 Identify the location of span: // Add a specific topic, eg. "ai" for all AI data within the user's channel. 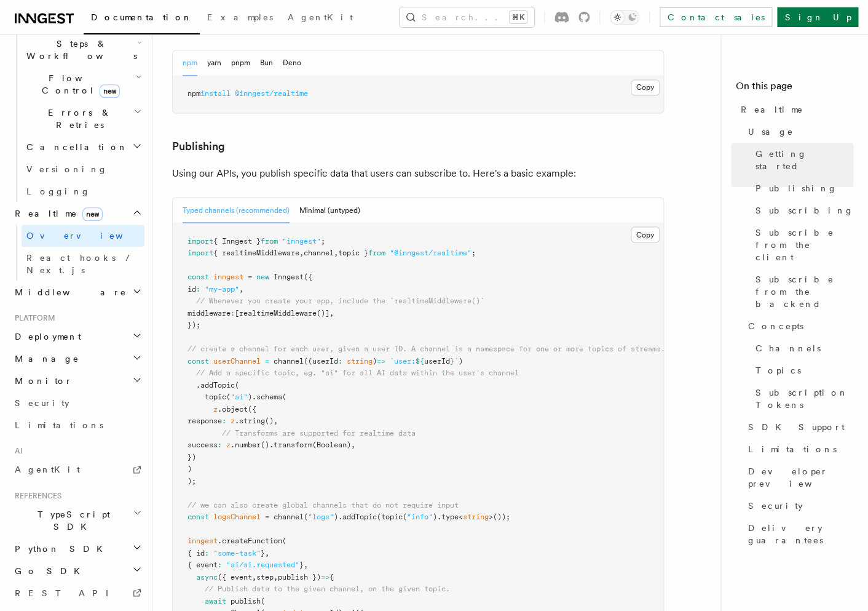
(357, 372).